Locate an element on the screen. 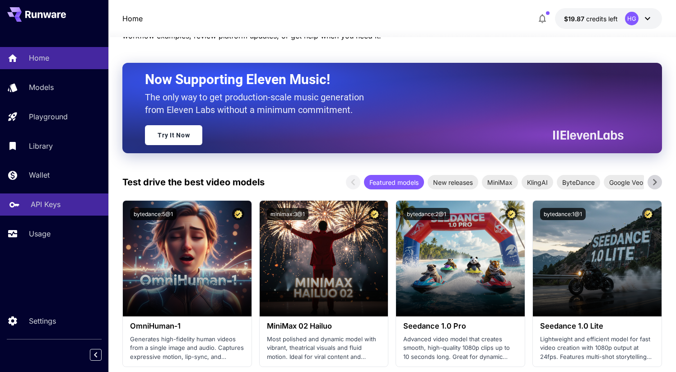 The image size is (676, 372). p: Usage is located at coordinates (40, 233).